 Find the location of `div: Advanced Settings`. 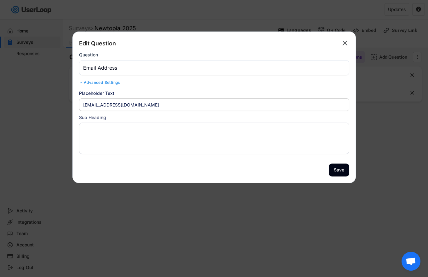

div: Advanced Settings is located at coordinates (214, 83).